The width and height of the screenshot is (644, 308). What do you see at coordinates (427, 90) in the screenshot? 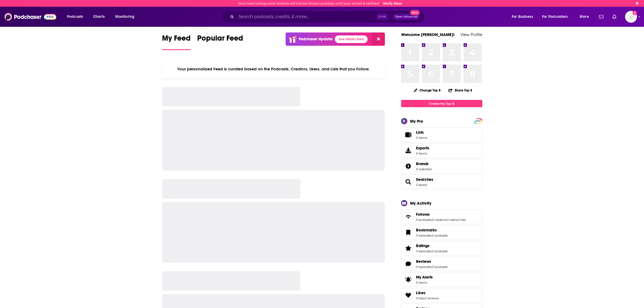
I see `button: Change Top 8` at bounding box center [427, 90].